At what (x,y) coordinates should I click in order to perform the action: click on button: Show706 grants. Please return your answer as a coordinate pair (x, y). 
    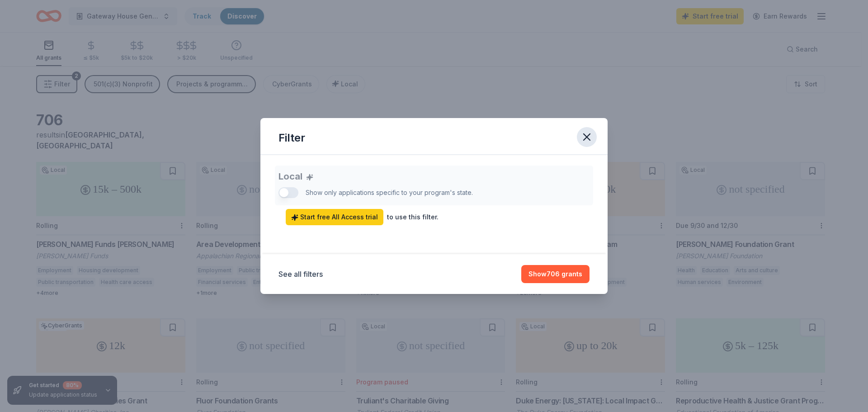
    Looking at the image, I should click on (555, 274).